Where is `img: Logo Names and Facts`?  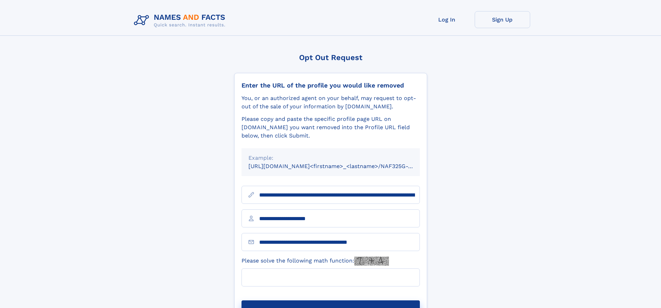
img: Logo Names and Facts is located at coordinates (181, 20).